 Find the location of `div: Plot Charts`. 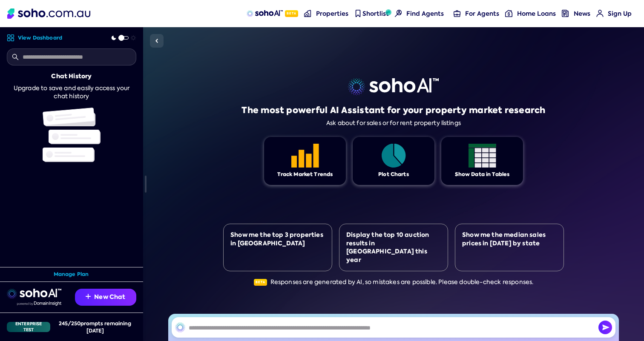

div: Plot Charts is located at coordinates (394, 174).